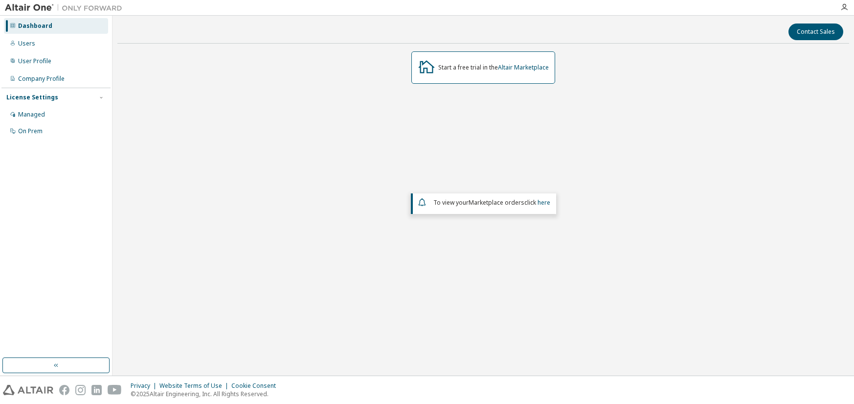  I want to click on div: On Prem, so click(30, 131).